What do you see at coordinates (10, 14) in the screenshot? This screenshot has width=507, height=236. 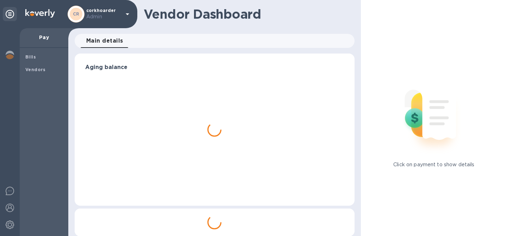 I see `div: Unpin categories` at bounding box center [10, 14].